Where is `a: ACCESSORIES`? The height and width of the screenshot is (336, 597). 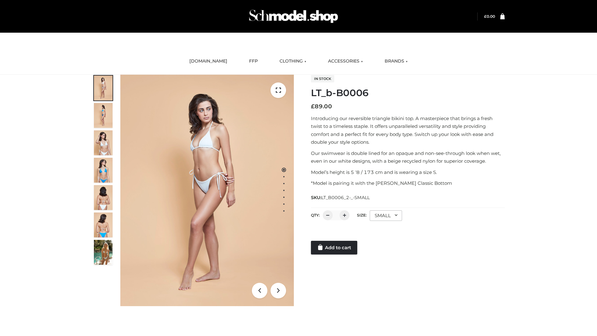
a: ACCESSORIES is located at coordinates (345, 61).